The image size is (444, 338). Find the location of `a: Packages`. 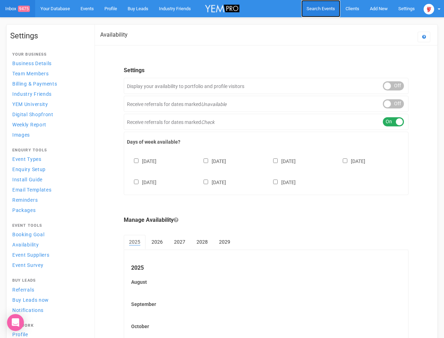

a: Packages is located at coordinates (49, 210).